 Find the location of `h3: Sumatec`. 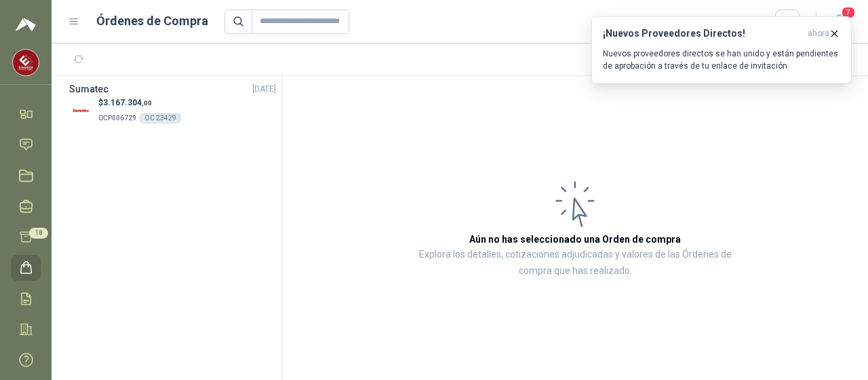

h3: Sumatec is located at coordinates (89, 89).